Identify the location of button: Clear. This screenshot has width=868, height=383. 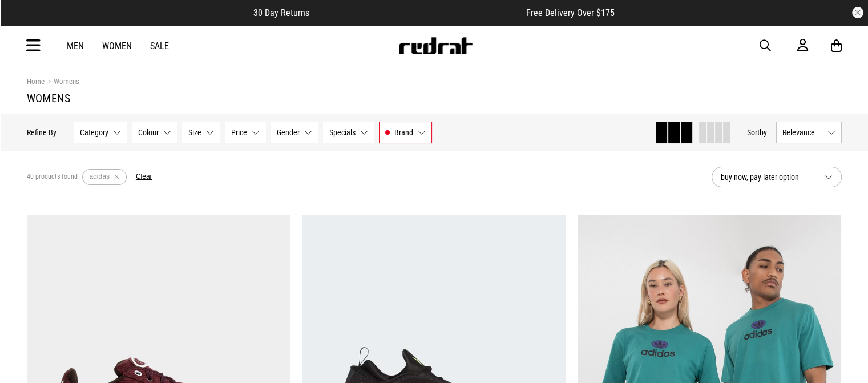
(144, 177).